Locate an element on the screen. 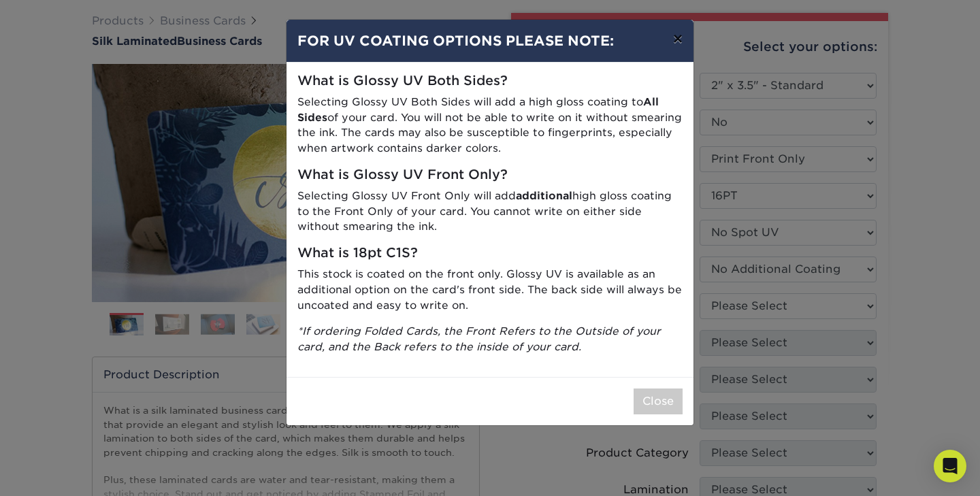 The height and width of the screenshot is (496, 980). div: Open Intercom Messenger is located at coordinates (950, 466).